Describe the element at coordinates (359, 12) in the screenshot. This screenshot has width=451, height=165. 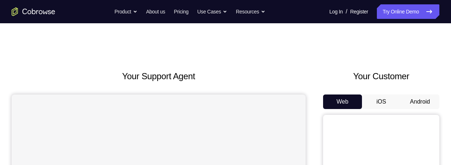
I see `a: Register` at that location.